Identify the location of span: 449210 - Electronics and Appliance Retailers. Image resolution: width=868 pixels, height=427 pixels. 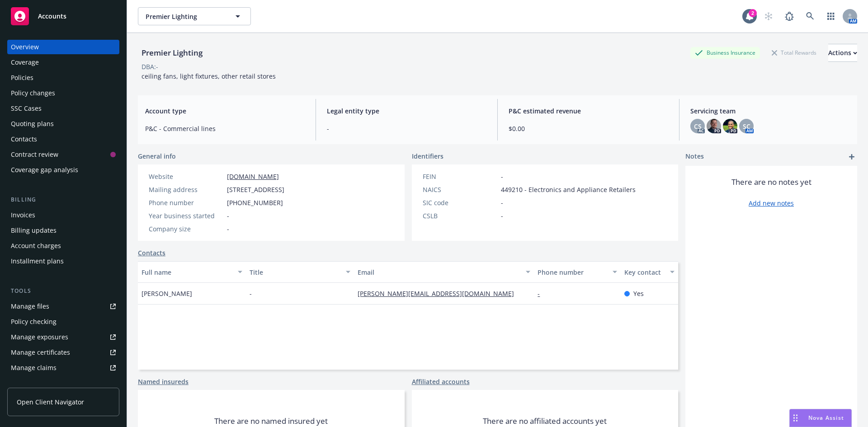
(569, 189).